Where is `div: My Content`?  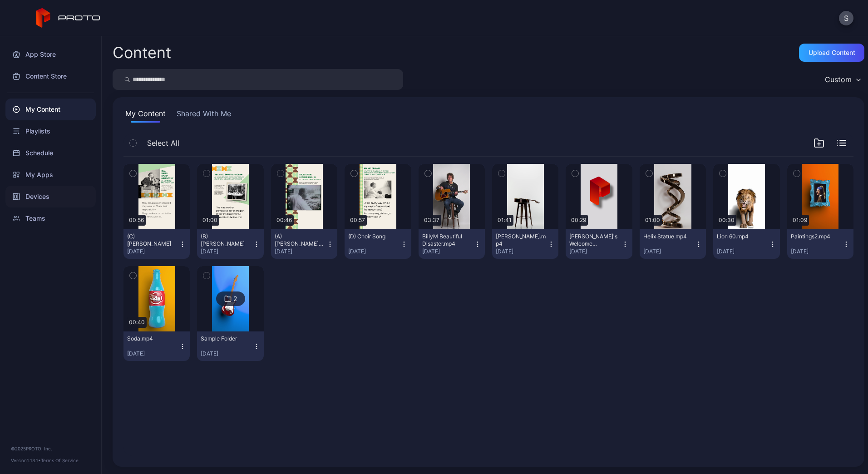 div: My Content is located at coordinates (50, 110).